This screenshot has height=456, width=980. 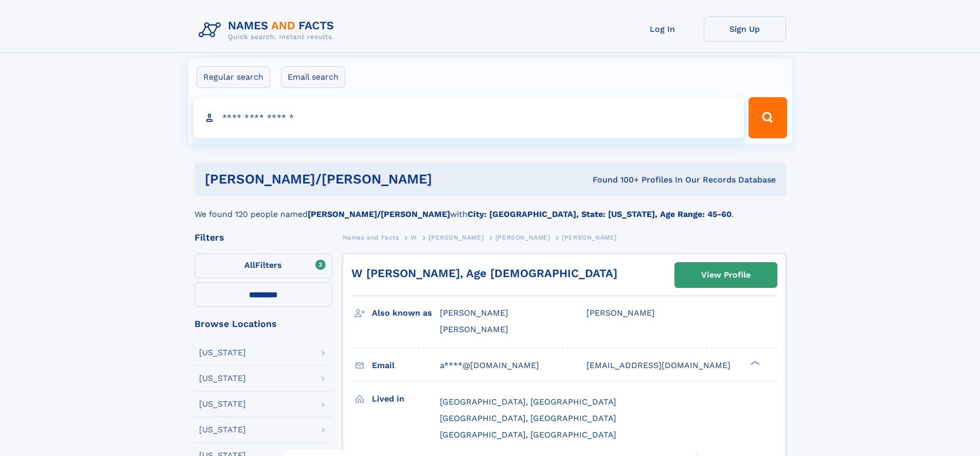 I want to click on button: Search Button, so click(x=767, y=118).